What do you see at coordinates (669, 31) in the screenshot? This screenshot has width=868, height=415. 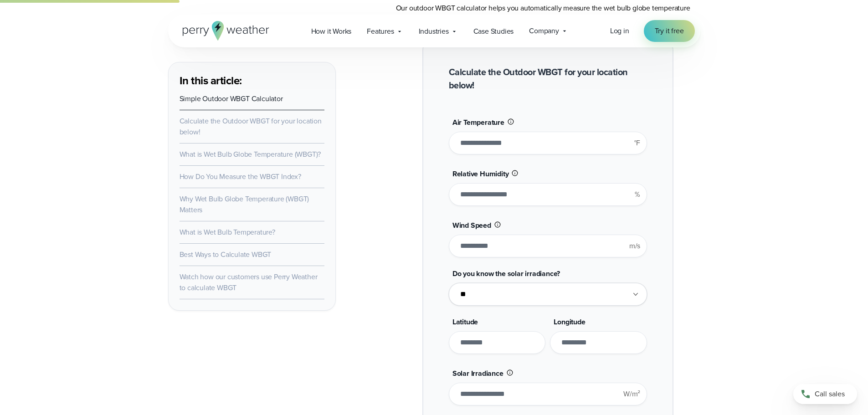 I see `span: Try it free` at bounding box center [669, 31].